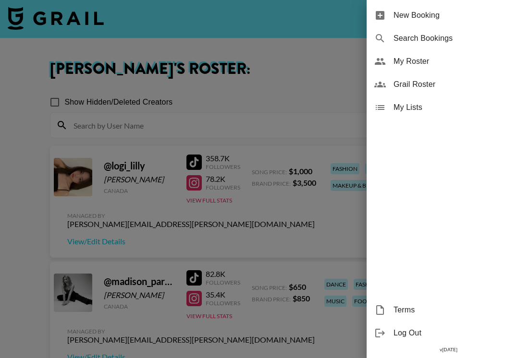  I want to click on span: New Booking, so click(458, 15).